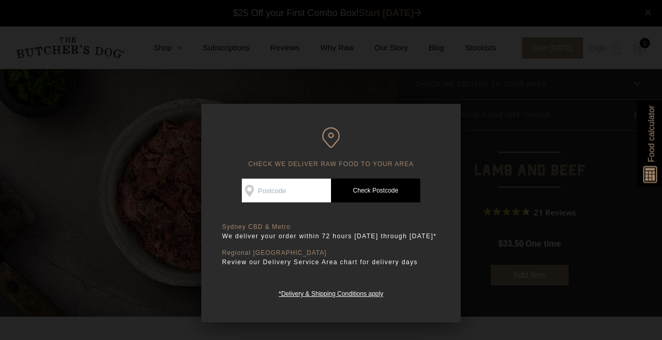 Image resolution: width=662 pixels, height=340 pixels. What do you see at coordinates (331, 227) in the screenshot?
I see `p: Sydney CBD & Metro` at bounding box center [331, 227].